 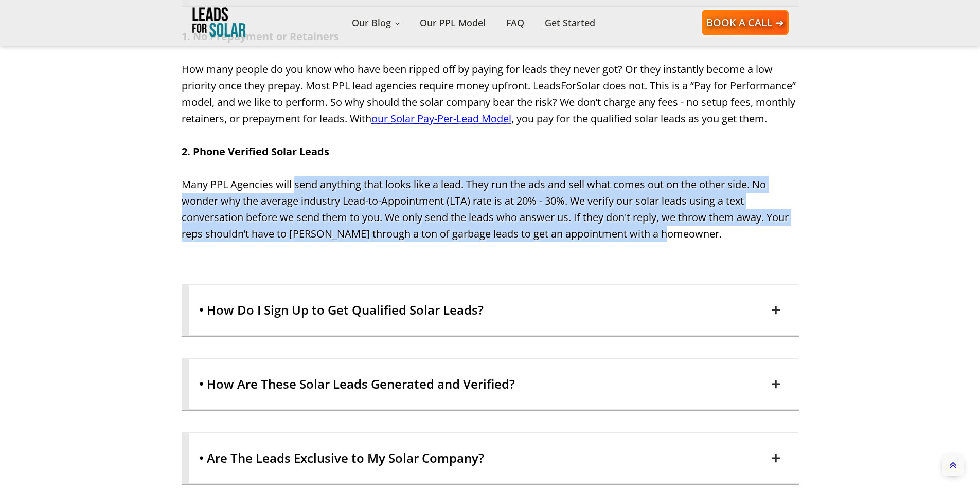 I want to click on h2: • How Are These Solar Leads Generated and Verified?, so click(x=485, y=384).